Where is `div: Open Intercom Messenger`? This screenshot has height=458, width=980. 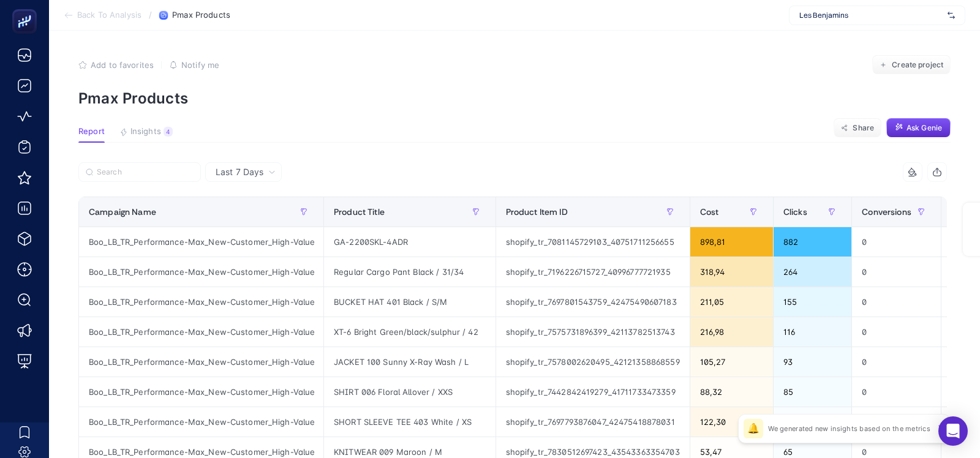
div: Open Intercom Messenger is located at coordinates (954, 431).